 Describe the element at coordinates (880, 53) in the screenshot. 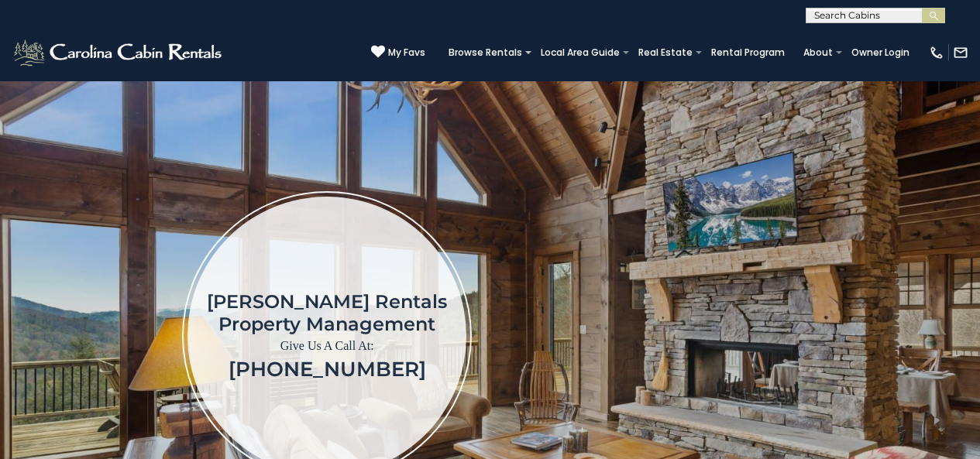

I see `a: Owner Login` at that location.